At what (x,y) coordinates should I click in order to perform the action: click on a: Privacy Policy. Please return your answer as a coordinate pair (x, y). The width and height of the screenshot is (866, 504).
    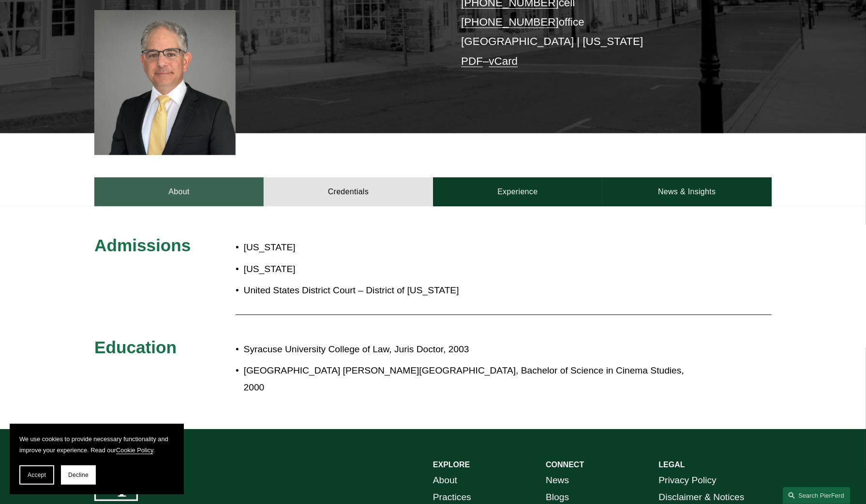
    Looking at the image, I should click on (688, 481).